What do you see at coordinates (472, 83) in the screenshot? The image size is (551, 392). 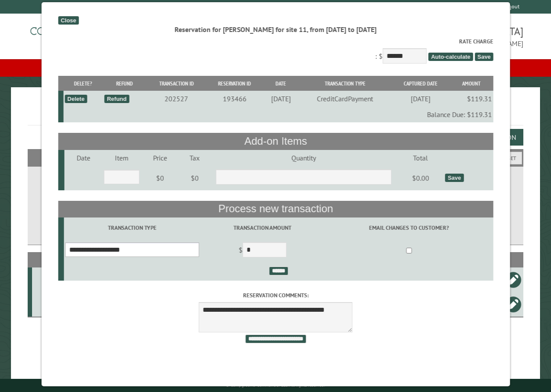 I see `th: Amount` at bounding box center [472, 83].